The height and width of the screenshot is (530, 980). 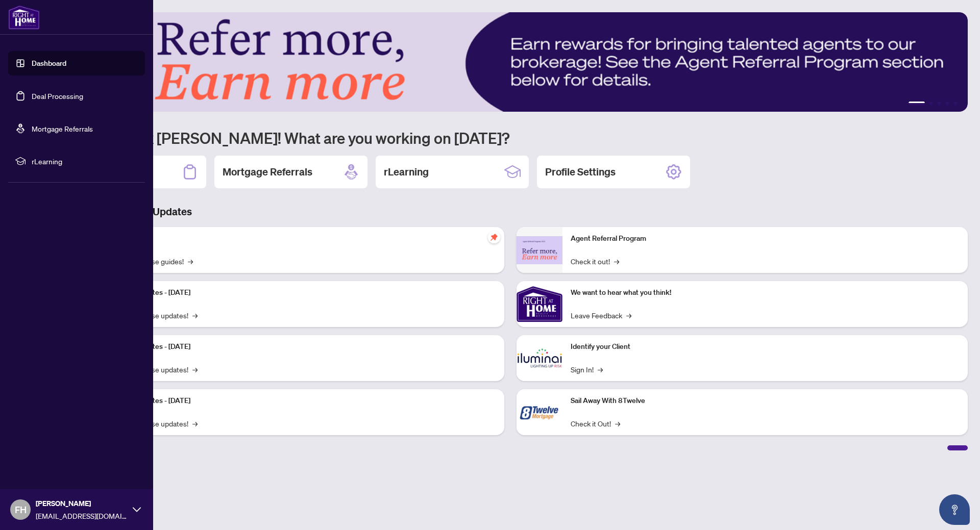 I want to click on span: rLearning, so click(x=85, y=162).